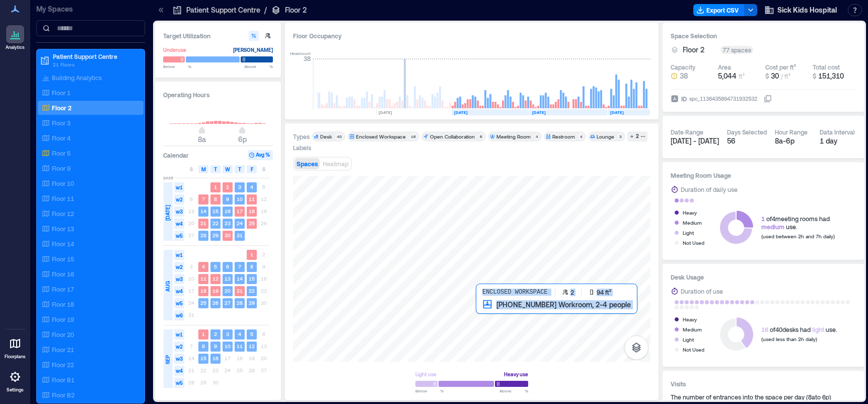  What do you see at coordinates (719, 10) in the screenshot?
I see `button: Export CSV` at bounding box center [719, 10].